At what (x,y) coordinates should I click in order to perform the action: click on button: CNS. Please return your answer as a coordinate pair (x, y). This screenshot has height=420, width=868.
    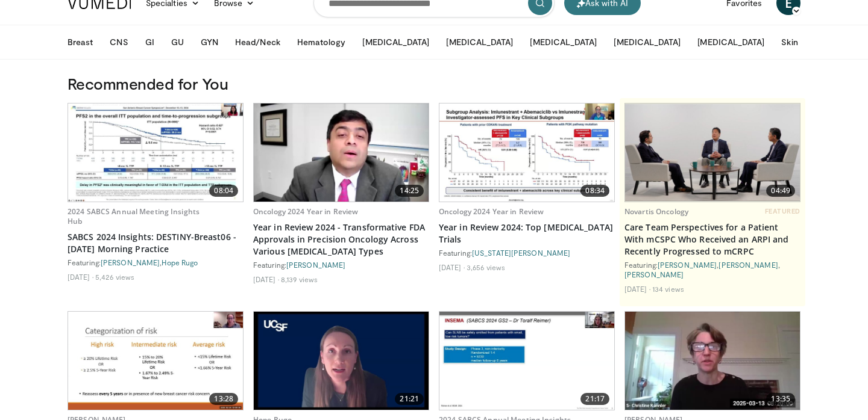
    Looking at the image, I should click on (119, 42).